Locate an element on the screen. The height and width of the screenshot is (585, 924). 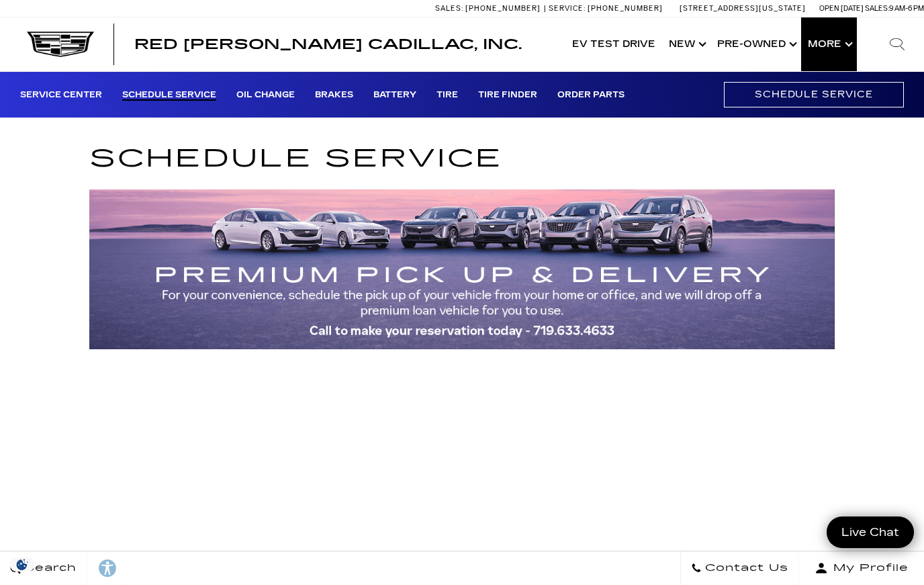
section: Click to Open Cookie Consent Modal is located at coordinates (22, 564).